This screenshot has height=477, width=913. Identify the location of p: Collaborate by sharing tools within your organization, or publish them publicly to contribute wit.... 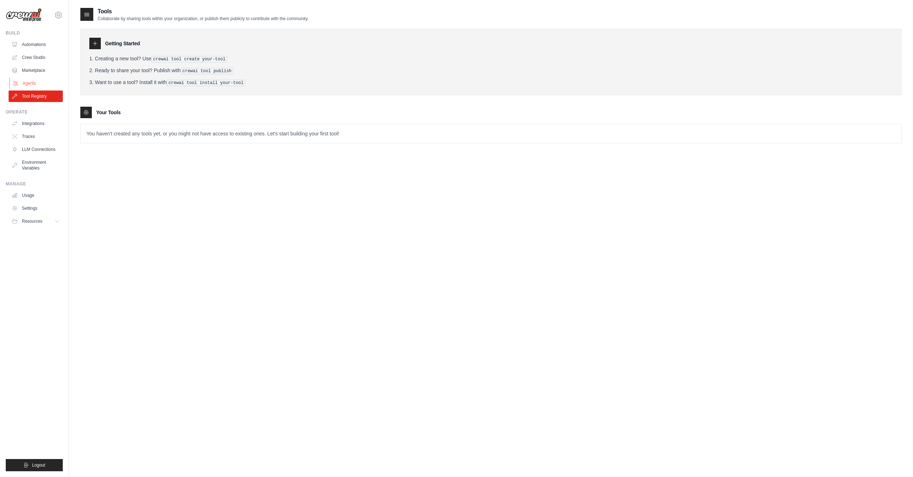
(203, 19).